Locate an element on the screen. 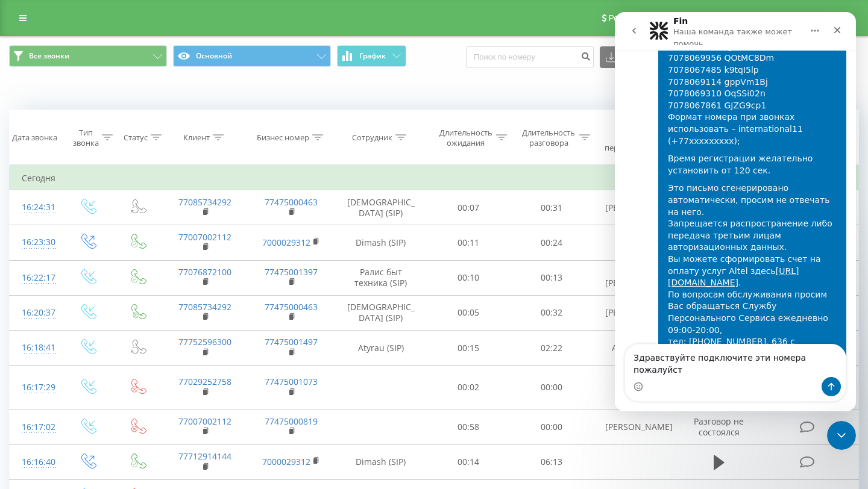 The image size is (868, 489). a: 77029252758 is located at coordinates (205, 381).